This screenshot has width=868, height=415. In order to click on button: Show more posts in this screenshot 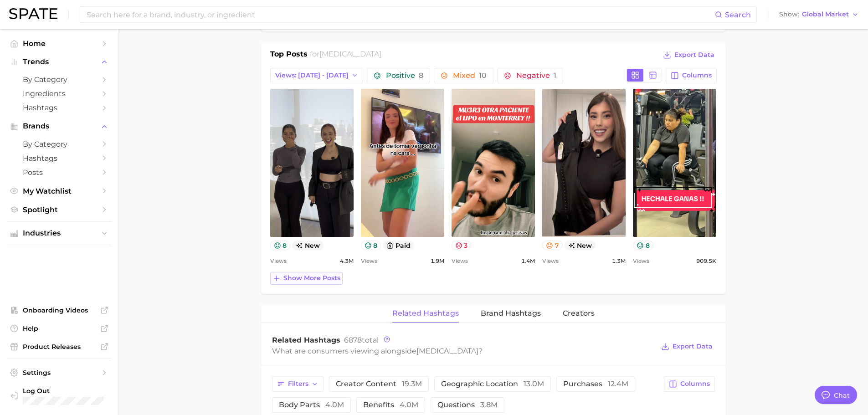, I will do `click(306, 278)`.